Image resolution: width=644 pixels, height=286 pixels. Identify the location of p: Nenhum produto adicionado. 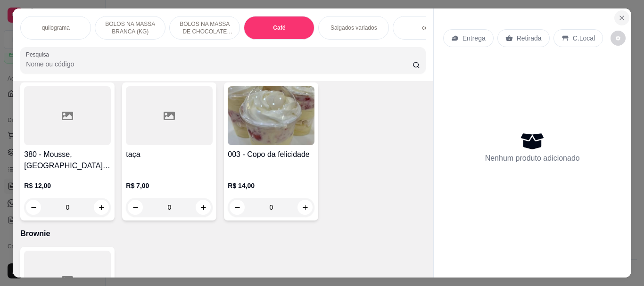
(532, 158).